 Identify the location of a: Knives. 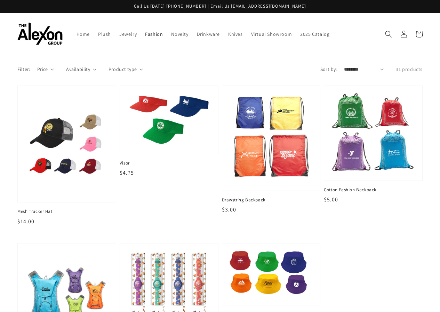
(235, 34).